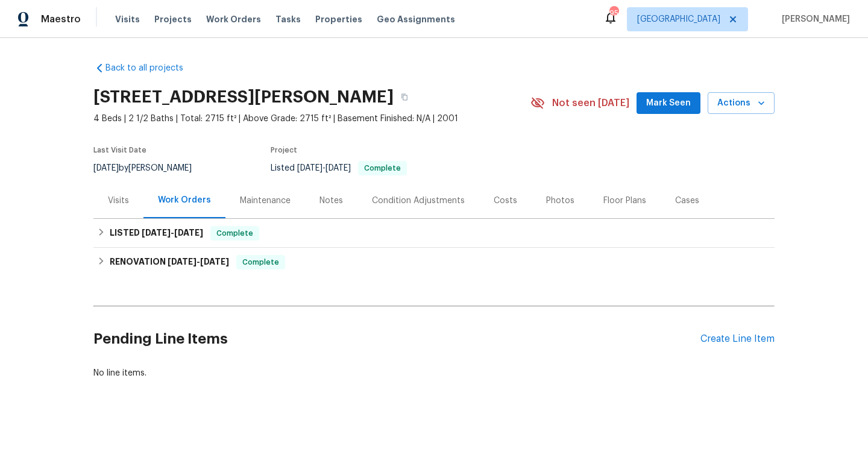 Image resolution: width=868 pixels, height=469 pixels. What do you see at coordinates (339, 168) in the screenshot?
I see `span: Listed` at bounding box center [339, 168].